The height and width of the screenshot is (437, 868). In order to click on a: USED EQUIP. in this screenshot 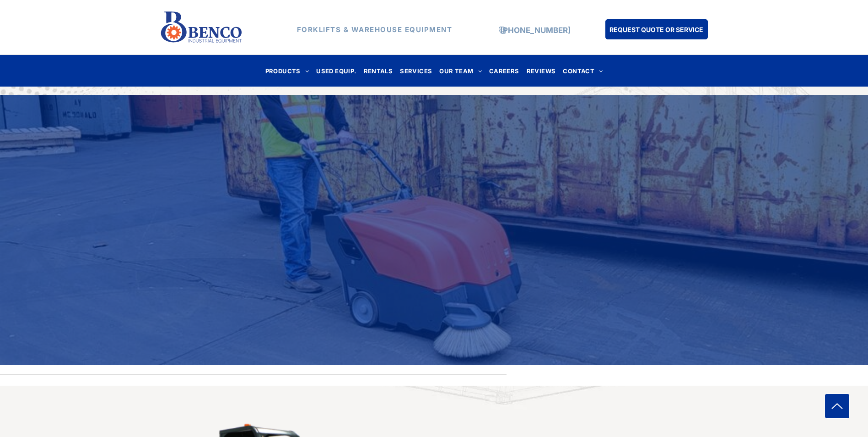, I will do `click(336, 70)`.